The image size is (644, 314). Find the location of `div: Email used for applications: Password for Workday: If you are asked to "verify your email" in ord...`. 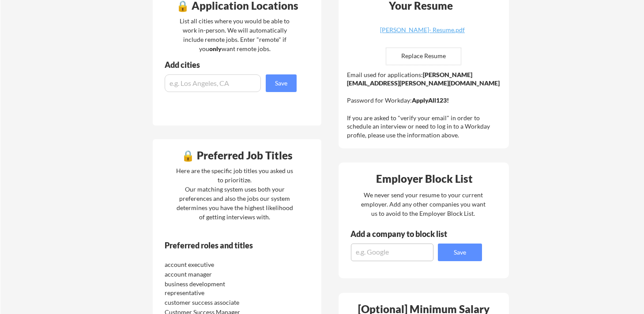

div: Email used for applications: Password for Workday: If you are asked to "verify your email" in ord... is located at coordinates (425, 105).